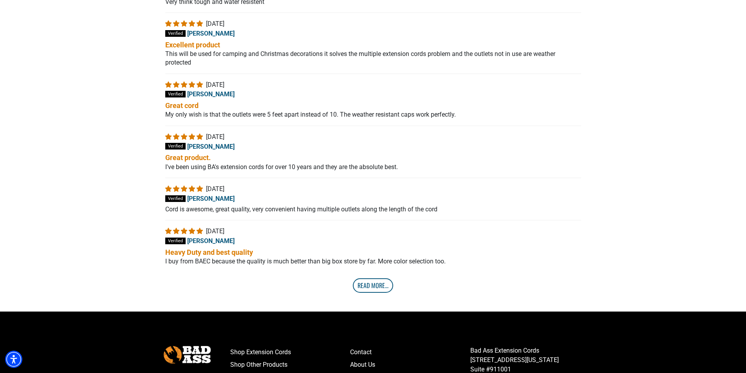  Describe the element at coordinates (373, 210) in the screenshot. I see `p: Cord is awesome, great quality, very convenient having multiple outlets along the length of the cord` at that location.